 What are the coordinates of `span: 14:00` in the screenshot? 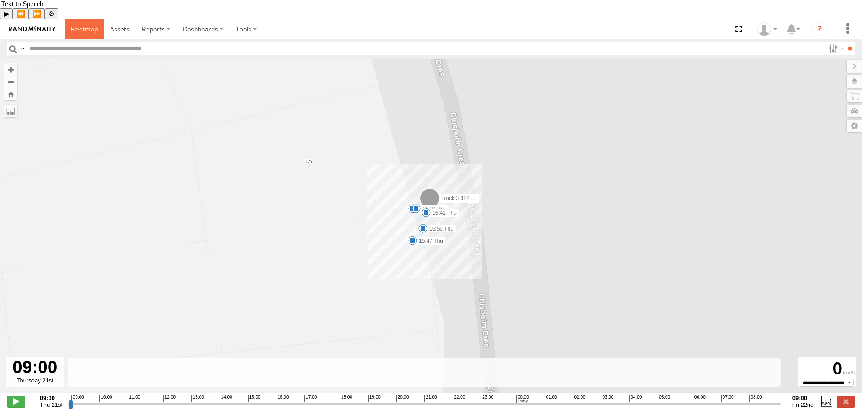 It's located at (226, 398).